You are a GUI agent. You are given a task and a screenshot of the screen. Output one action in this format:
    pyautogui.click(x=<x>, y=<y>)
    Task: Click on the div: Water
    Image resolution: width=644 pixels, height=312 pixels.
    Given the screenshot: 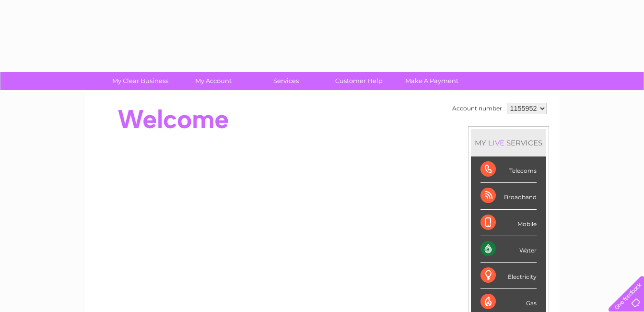 What is the action you would take?
    pyautogui.click(x=509, y=249)
    